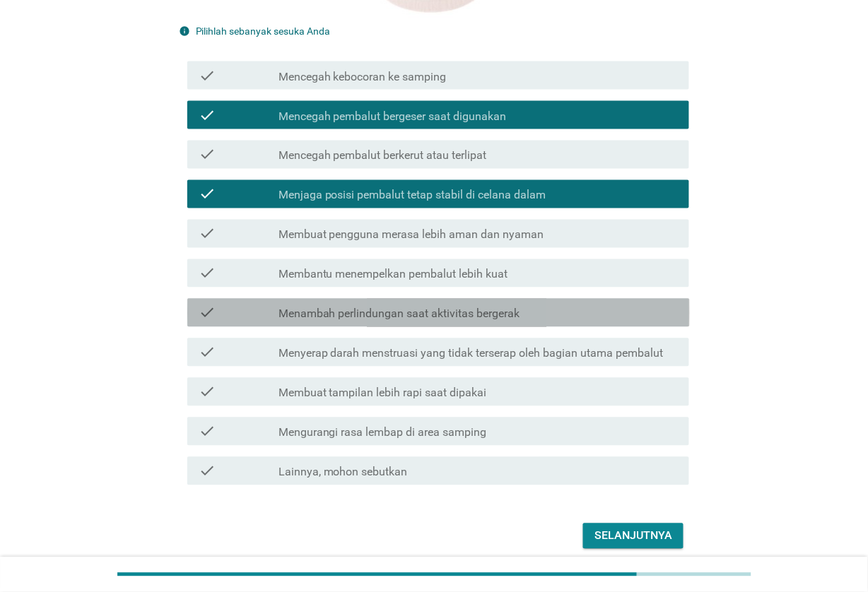 This screenshot has height=592, width=868. What do you see at coordinates (363, 77) in the screenshot?
I see `label: Mencegah kebocoran ke samping` at bounding box center [363, 77].